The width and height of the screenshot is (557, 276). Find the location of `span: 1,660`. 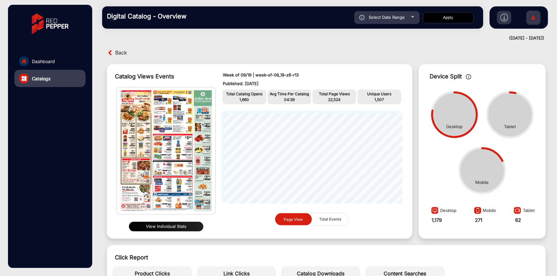

span: 1,660 is located at coordinates (244, 100).